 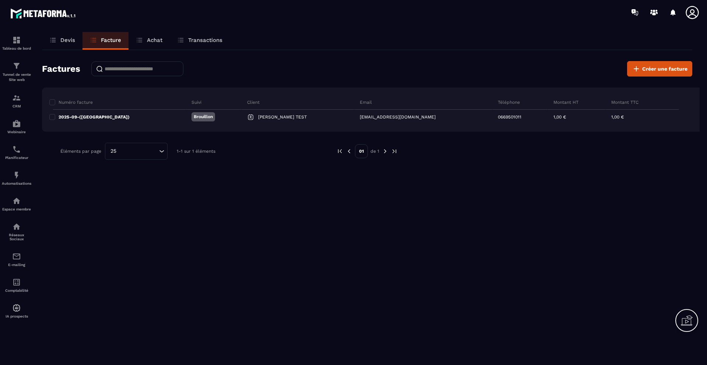 What do you see at coordinates (68, 40) in the screenshot?
I see `p: Devis` at bounding box center [68, 40].